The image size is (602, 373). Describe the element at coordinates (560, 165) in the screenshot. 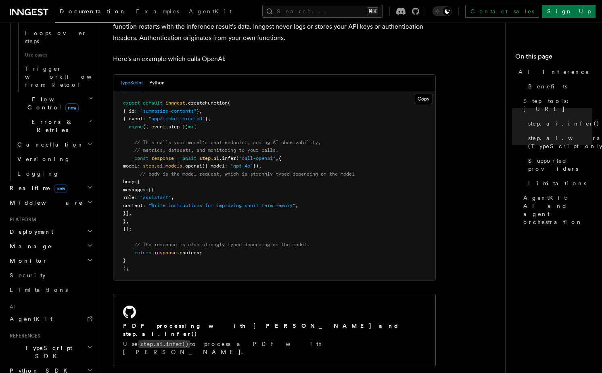

I see `span: Supported providers` at that location.